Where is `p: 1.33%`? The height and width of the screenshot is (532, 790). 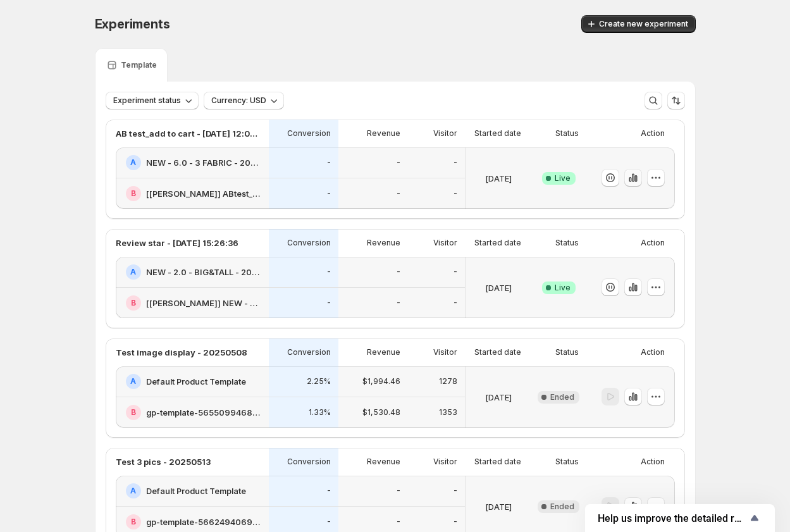
p: 1.33% is located at coordinates (319, 412).